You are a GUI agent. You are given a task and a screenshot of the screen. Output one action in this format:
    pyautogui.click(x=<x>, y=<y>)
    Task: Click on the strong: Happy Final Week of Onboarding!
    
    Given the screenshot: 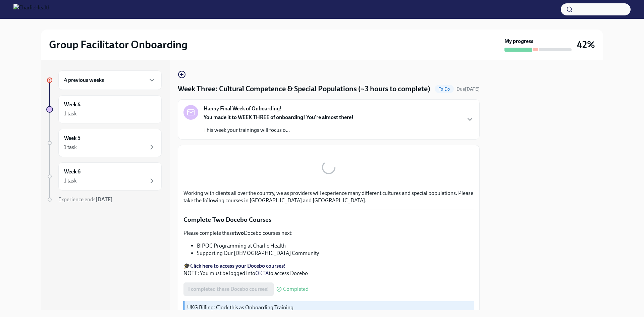 What is the action you would take?
    pyautogui.click(x=243, y=109)
    